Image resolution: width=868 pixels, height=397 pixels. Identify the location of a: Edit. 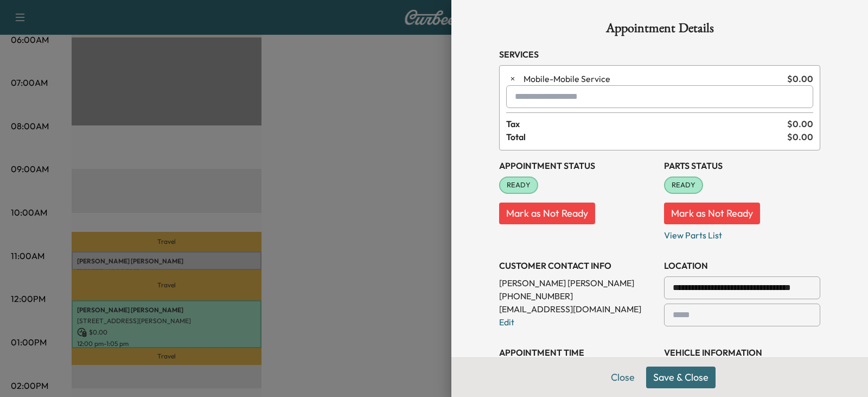
(507, 322).